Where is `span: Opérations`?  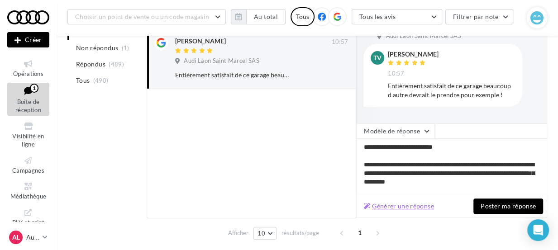
span: Opérations is located at coordinates (28, 74).